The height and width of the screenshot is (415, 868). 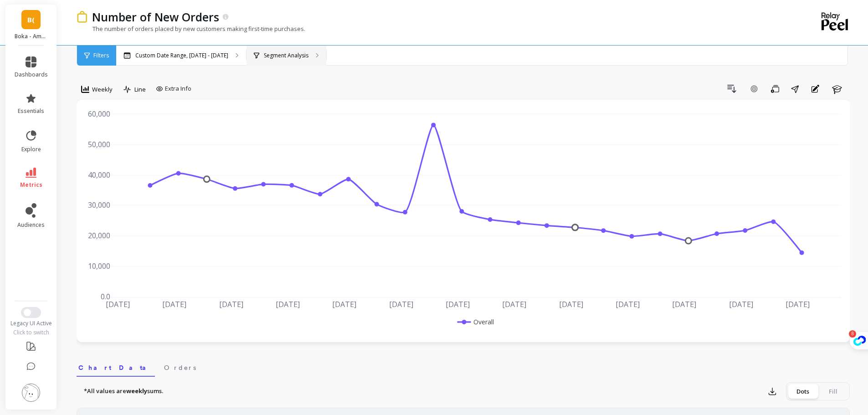 I want to click on span: Extra Info, so click(x=178, y=89).